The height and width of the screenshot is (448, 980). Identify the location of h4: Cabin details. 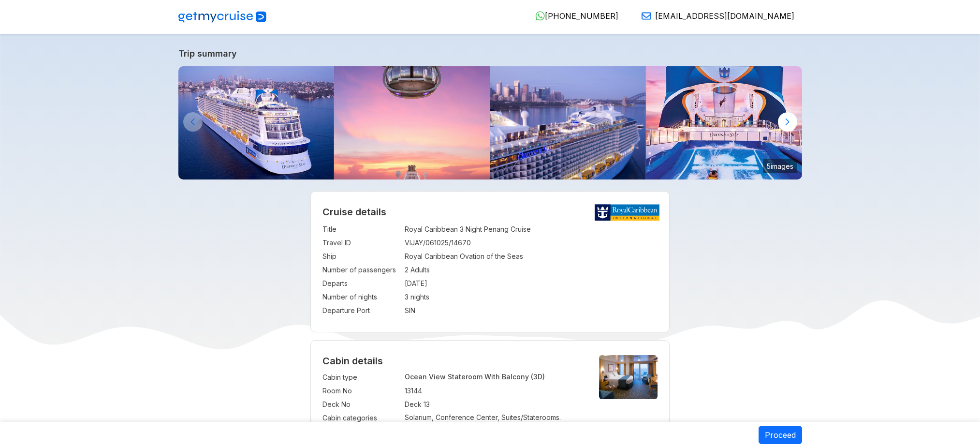
(490, 361).